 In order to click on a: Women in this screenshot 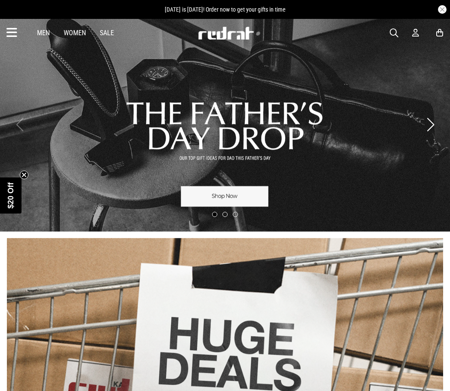, I will do `click(75, 33)`.